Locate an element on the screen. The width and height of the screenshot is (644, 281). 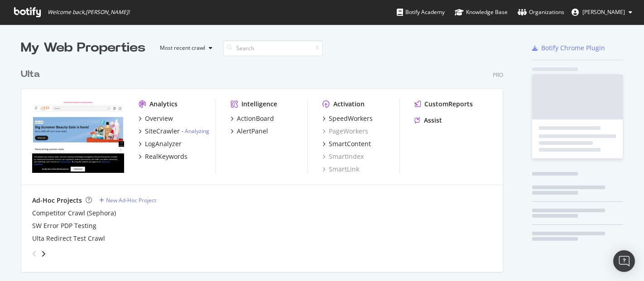
div: SpeedWorkers is located at coordinates (351, 118).